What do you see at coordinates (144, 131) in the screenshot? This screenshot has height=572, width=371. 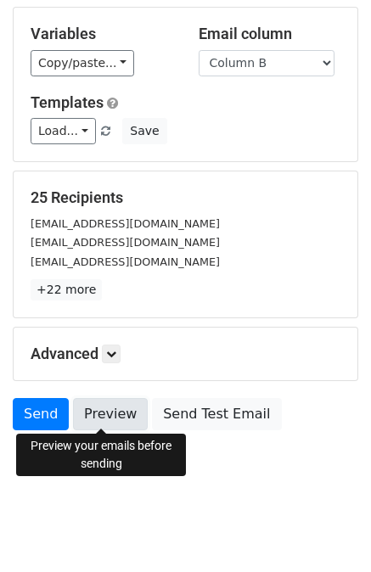 I see `button: Save` at bounding box center [144, 131].